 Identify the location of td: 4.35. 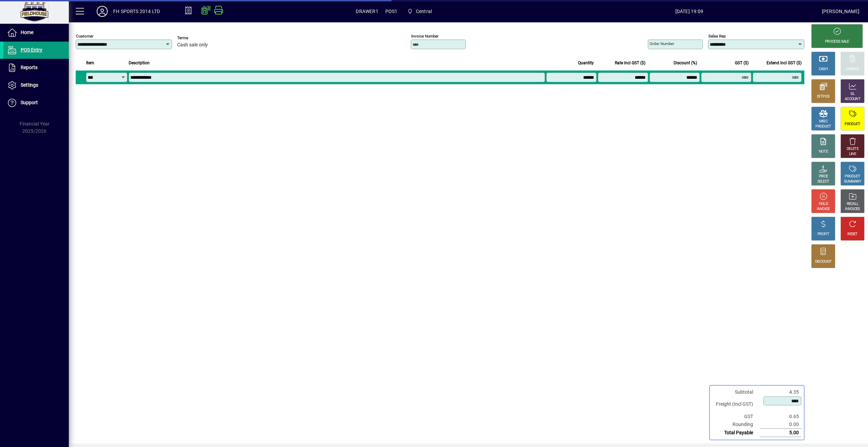
(780, 392).